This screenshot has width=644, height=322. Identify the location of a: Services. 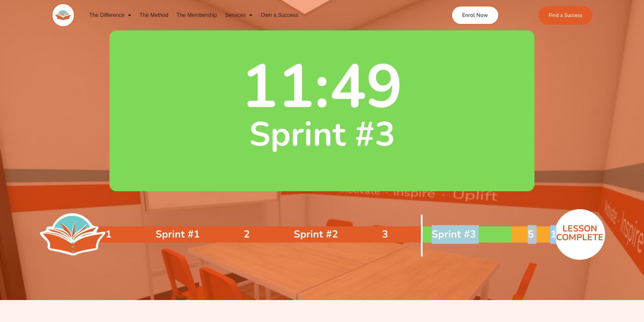
(238, 16).